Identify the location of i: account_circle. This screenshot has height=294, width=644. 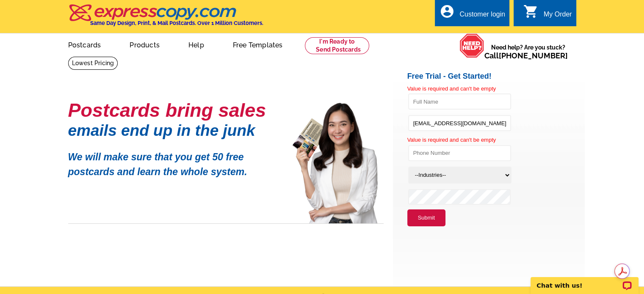
(446, 11).